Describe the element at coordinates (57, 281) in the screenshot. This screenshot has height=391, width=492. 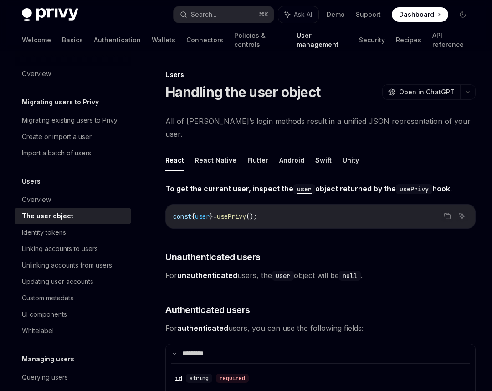
I see `div: Updating user accounts` at that location.